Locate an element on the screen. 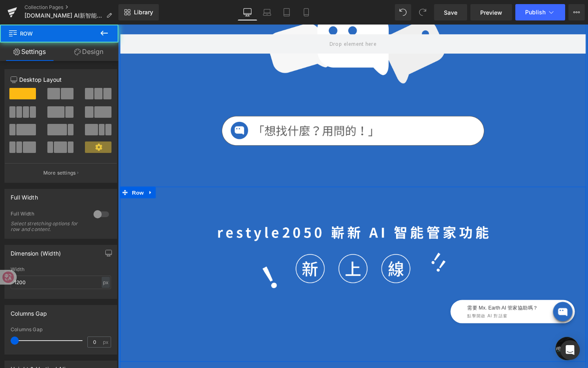 The height and width of the screenshot is (368, 588). div: Select stretching options for row and content. is located at coordinates (47, 226).